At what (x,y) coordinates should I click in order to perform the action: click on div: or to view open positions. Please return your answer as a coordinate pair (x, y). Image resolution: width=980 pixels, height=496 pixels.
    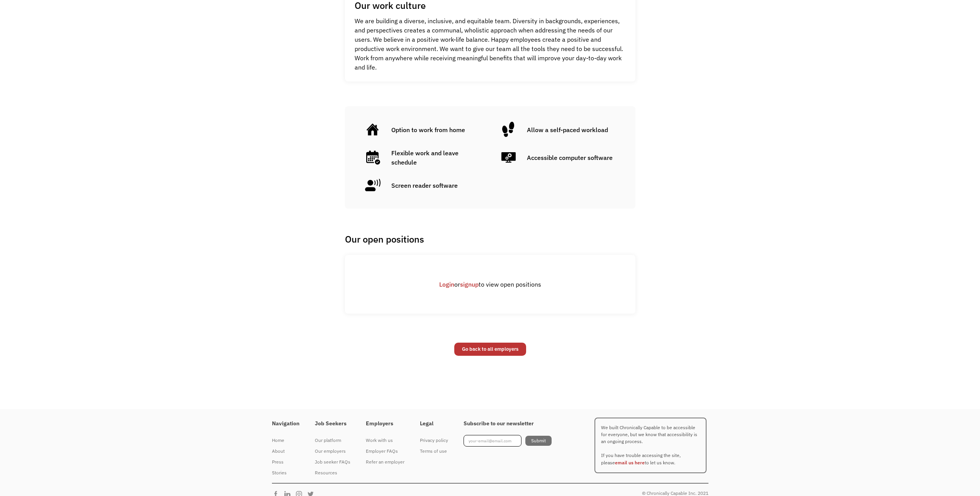
    Looking at the image, I should click on (490, 284).